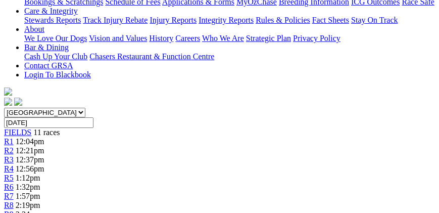 Image resolution: width=439 pixels, height=213 pixels. What do you see at coordinates (115, 20) in the screenshot?
I see `a: Track Injury Rebate` at bounding box center [115, 20].